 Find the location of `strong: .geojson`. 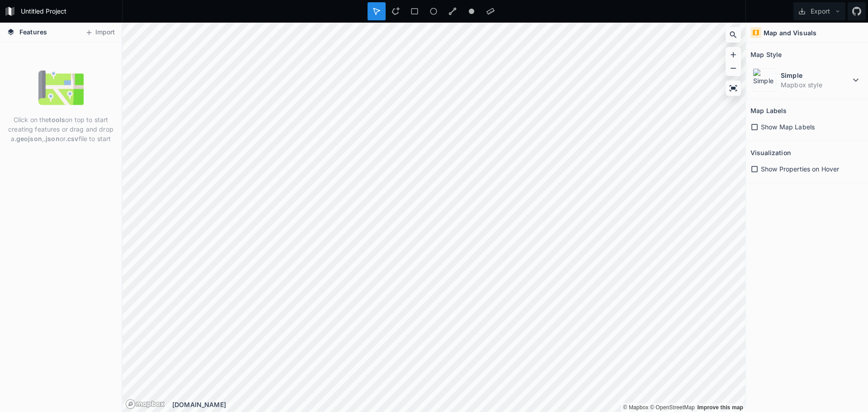

strong: .geojson is located at coordinates (28, 138).